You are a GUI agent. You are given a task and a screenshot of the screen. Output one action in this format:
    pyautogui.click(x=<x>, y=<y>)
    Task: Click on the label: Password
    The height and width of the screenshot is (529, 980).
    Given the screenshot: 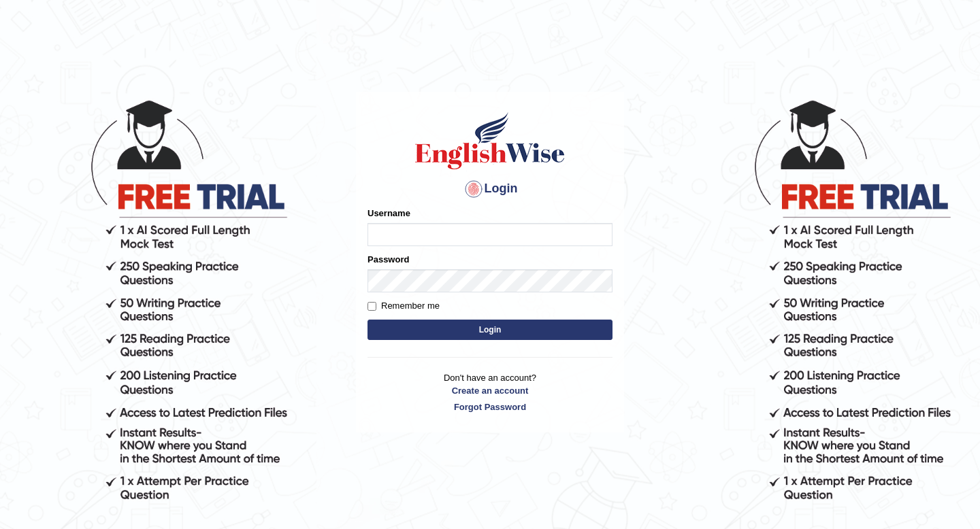 What is the action you would take?
    pyautogui.click(x=388, y=259)
    